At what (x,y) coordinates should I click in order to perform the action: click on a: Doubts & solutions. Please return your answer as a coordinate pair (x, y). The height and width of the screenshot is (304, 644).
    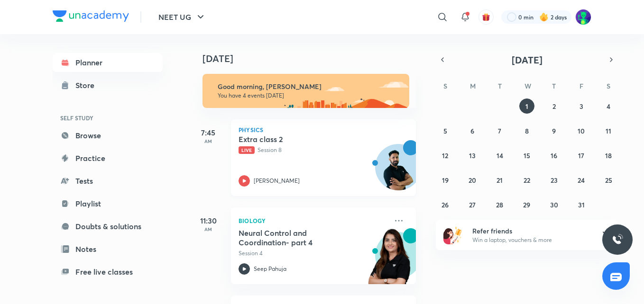
    Looking at the image, I should click on (108, 226).